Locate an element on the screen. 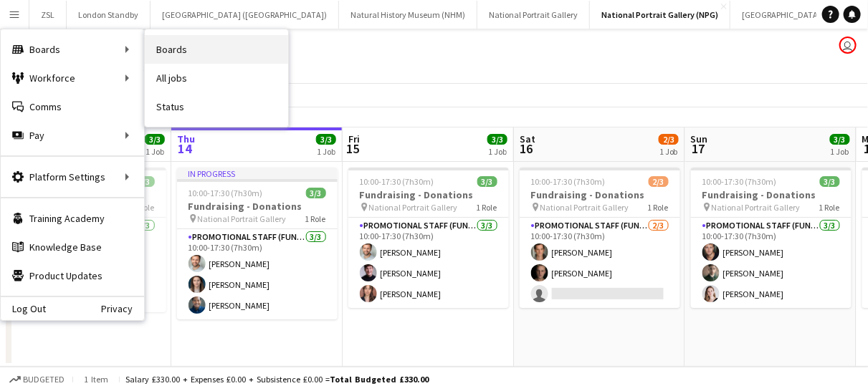 The height and width of the screenshot is (391, 868). a: All jobs is located at coordinates (217, 78).